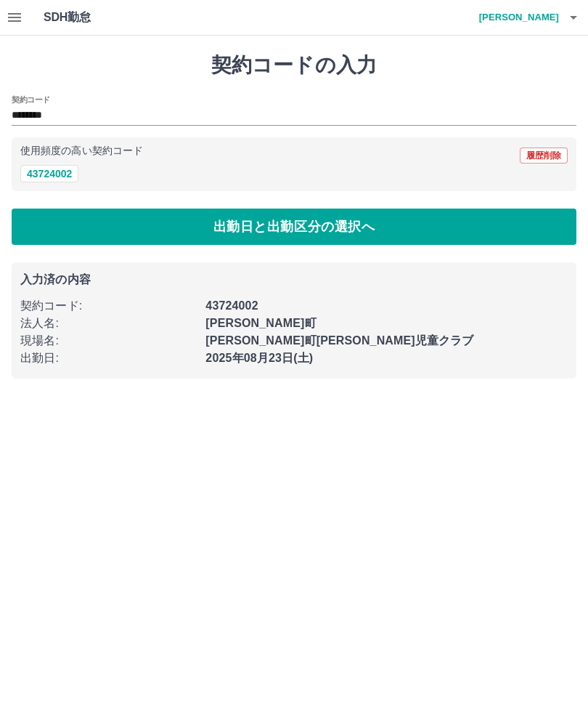 This screenshot has width=588, height=710. What do you see at coordinates (108, 341) in the screenshot?
I see `p: 現場名 :` at bounding box center [108, 341].